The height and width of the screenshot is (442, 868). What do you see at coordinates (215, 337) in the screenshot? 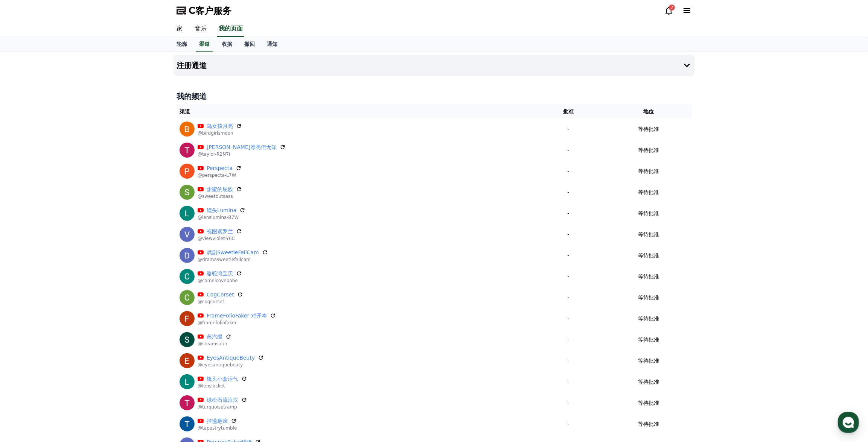
I see `a: 蒸汽缎` at bounding box center [215, 337].